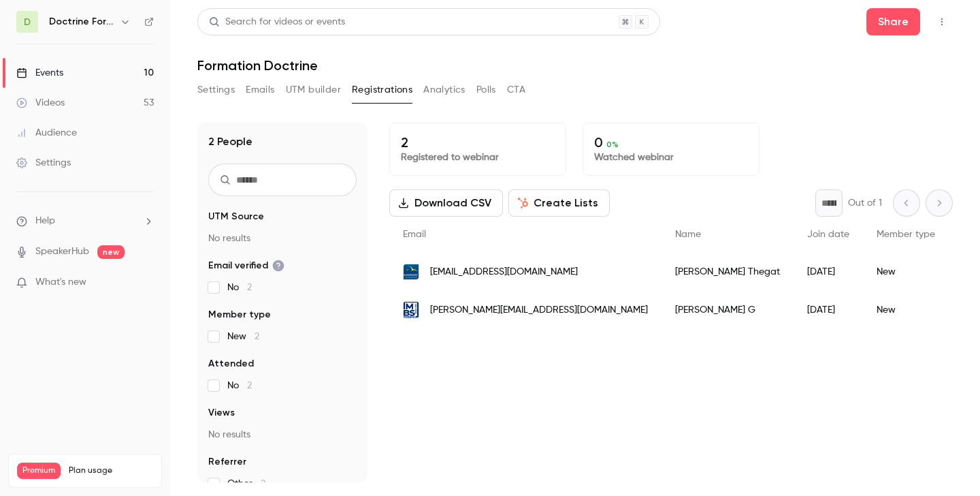  What do you see at coordinates (411, 272) in the screenshot?
I see `img: assurance-outremer.fr` at bounding box center [411, 272].